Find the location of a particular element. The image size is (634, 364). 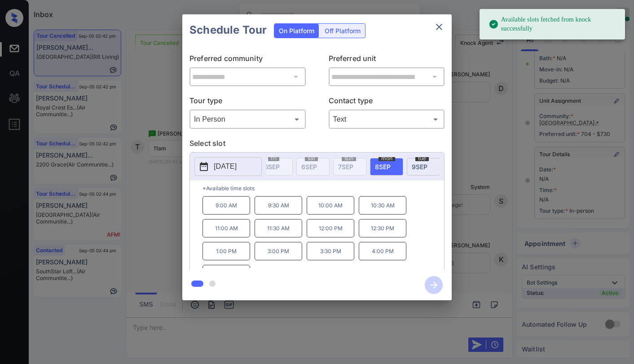

span: mon is located at coordinates (386, 159).